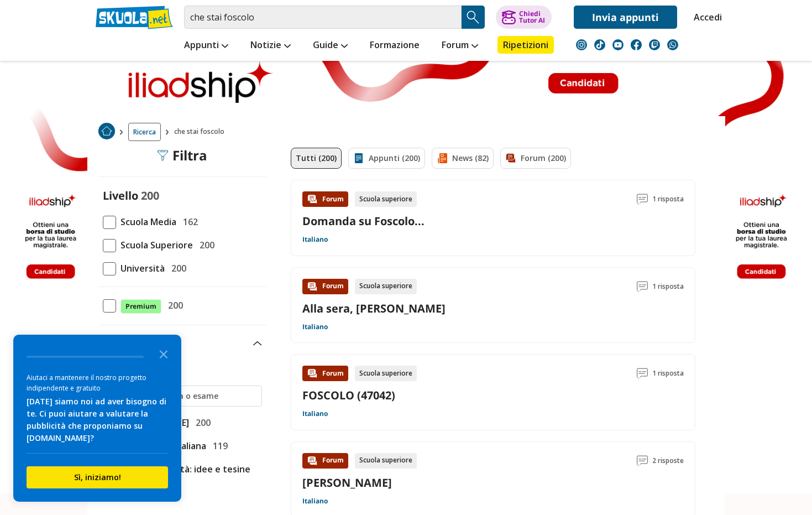 Image resolution: width=812 pixels, height=515 pixels. I want to click on img: WhatsApp, so click(672, 44).